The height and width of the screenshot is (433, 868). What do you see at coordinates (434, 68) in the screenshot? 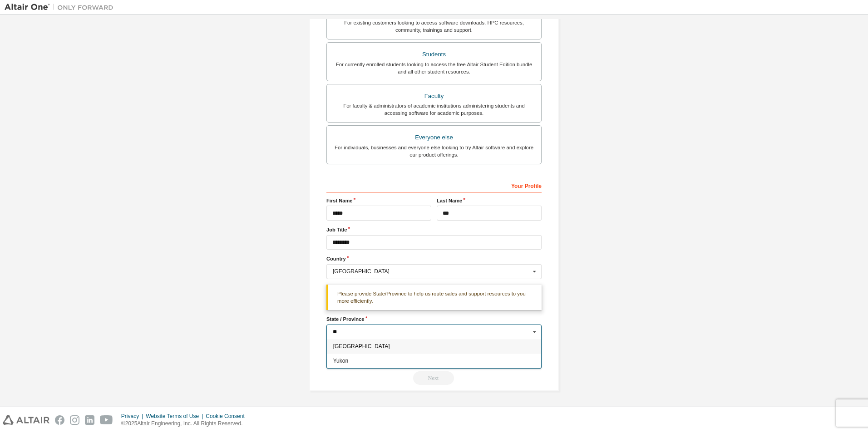
I see `div: For currently enrolled students looking to access the free Altair Student Edition bundle and all ...` at bounding box center [434, 68].